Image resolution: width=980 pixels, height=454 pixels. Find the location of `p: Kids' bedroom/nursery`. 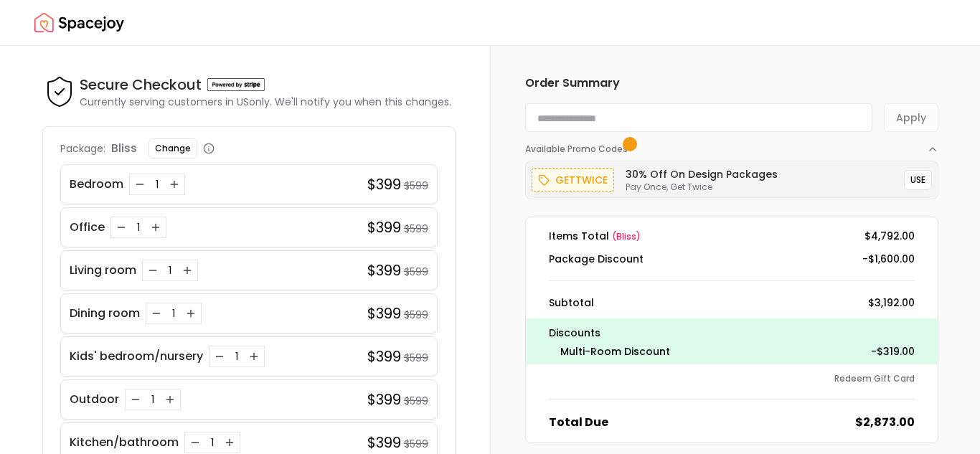

p: Kids' bedroom/nursery is located at coordinates (137, 357).